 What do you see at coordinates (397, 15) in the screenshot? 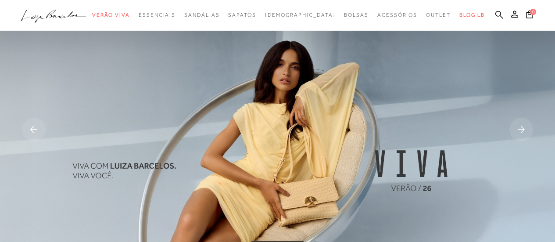
I see `span: Acessórios` at bounding box center [397, 15].